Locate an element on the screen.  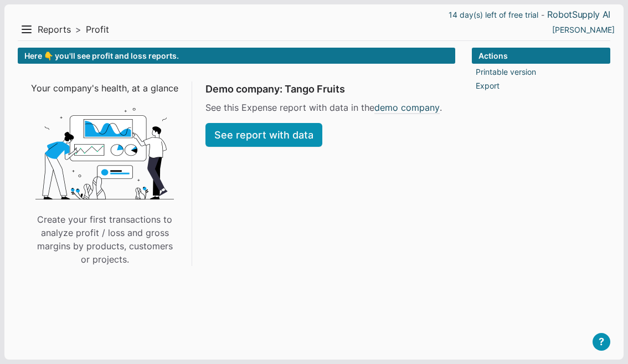
a: RobotSupply AI is located at coordinates (579, 14).